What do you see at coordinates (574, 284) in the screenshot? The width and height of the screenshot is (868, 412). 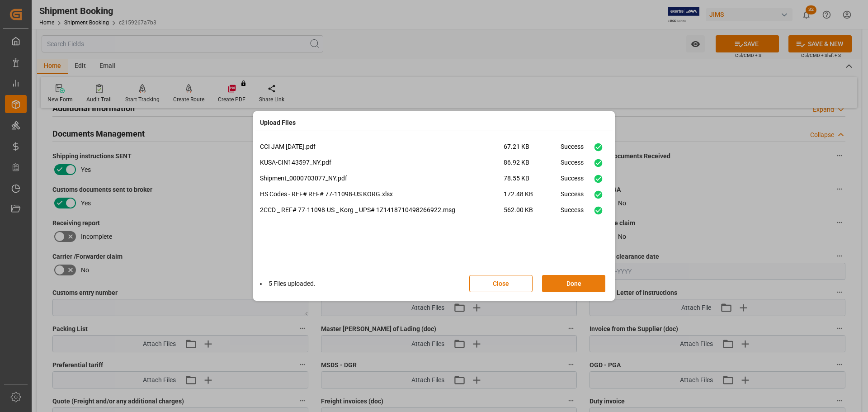 I see `button: Done` at bounding box center [574, 284].